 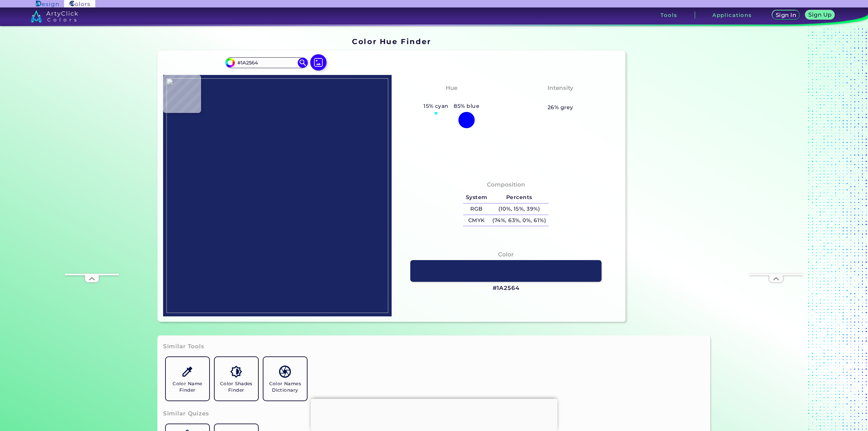 I want to click on h4: Color, so click(x=506, y=254).